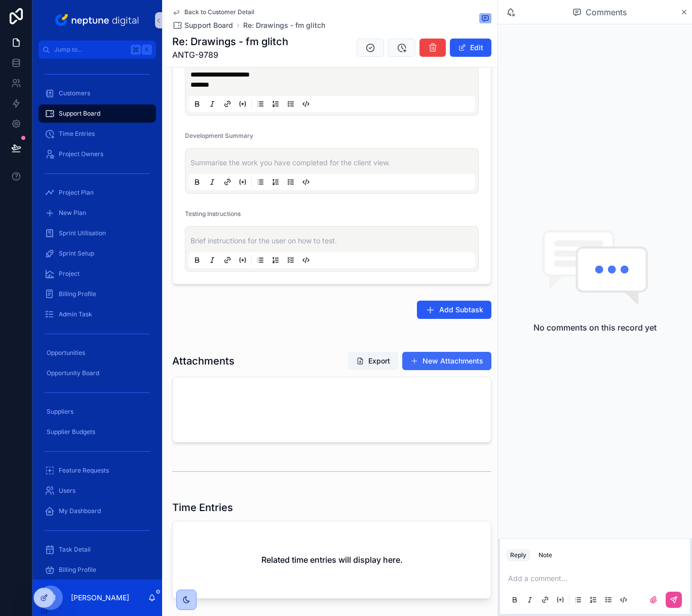 The width and height of the screenshot is (692, 616). What do you see at coordinates (79, 511) in the screenshot?
I see `span: My Dashboard` at bounding box center [79, 511].